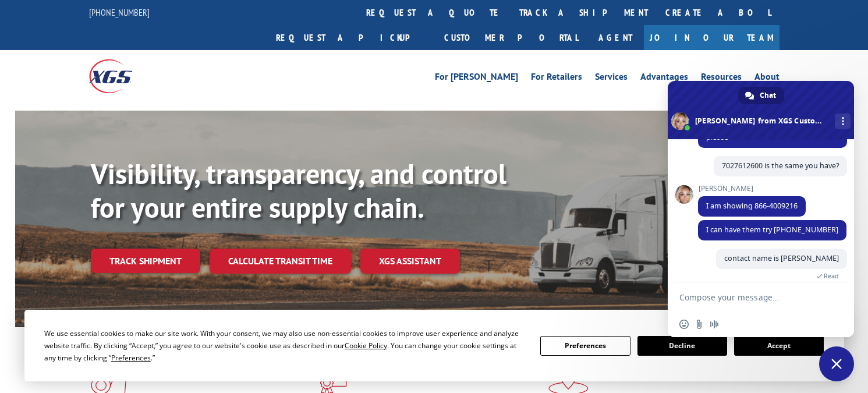  What do you see at coordinates (766, 78) in the screenshot?
I see `a: About` at bounding box center [766, 78].